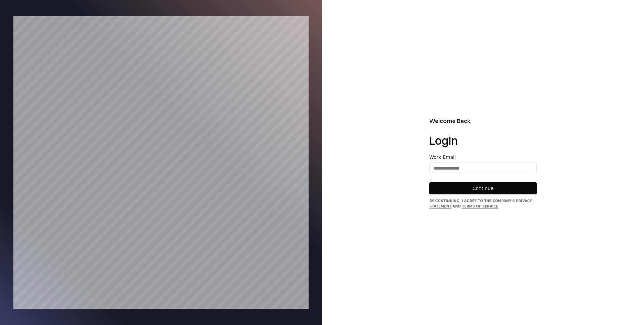 The height and width of the screenshot is (325, 644). What do you see at coordinates (483, 204) in the screenshot?
I see `div: By continuing, I agree to the Company's and` at bounding box center [483, 204].